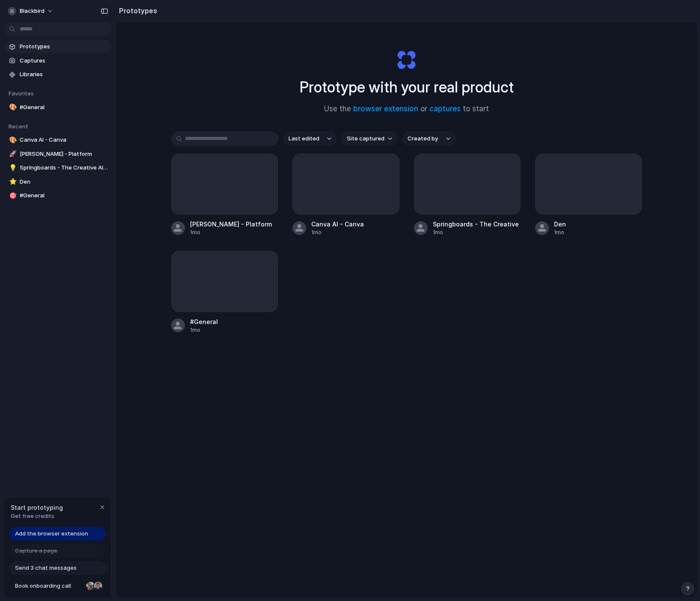 This screenshot has width=700, height=601. I want to click on span: Libraries, so click(64, 75).